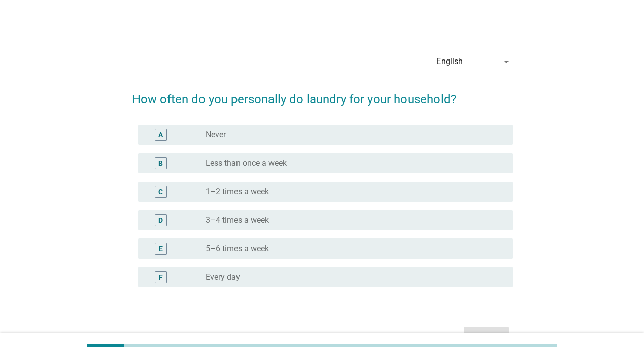 This screenshot has width=644, height=358. I want to click on div: A, so click(161, 134).